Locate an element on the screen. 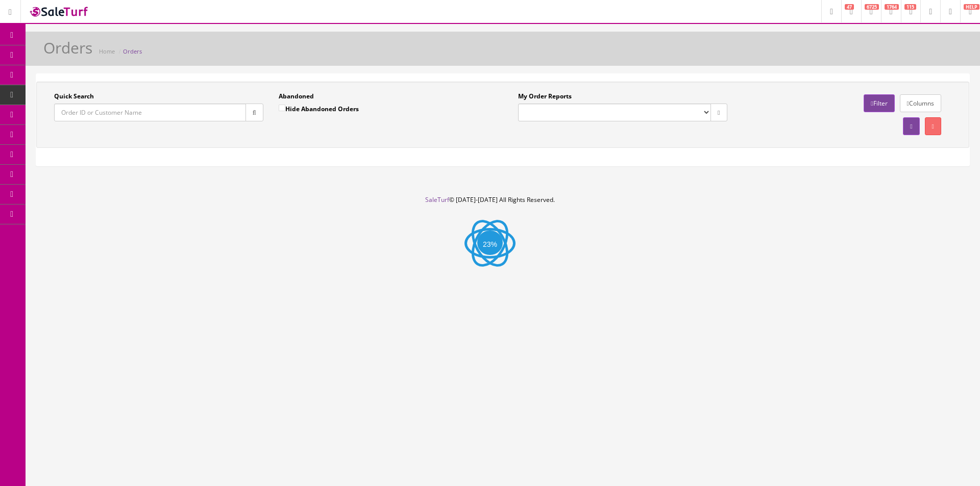 This screenshot has width=980, height=486. label: Abandoned is located at coordinates (296, 96).